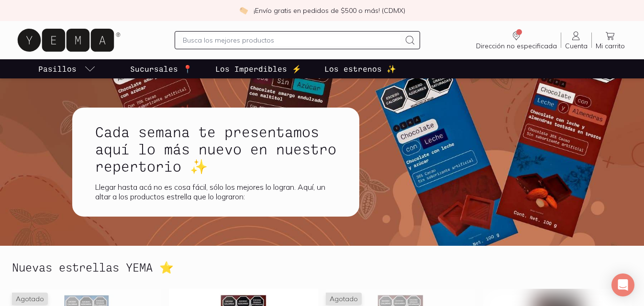 This screenshot has height=306, width=644. Describe the element at coordinates (57, 69) in the screenshot. I see `p: Pasillos` at that location.